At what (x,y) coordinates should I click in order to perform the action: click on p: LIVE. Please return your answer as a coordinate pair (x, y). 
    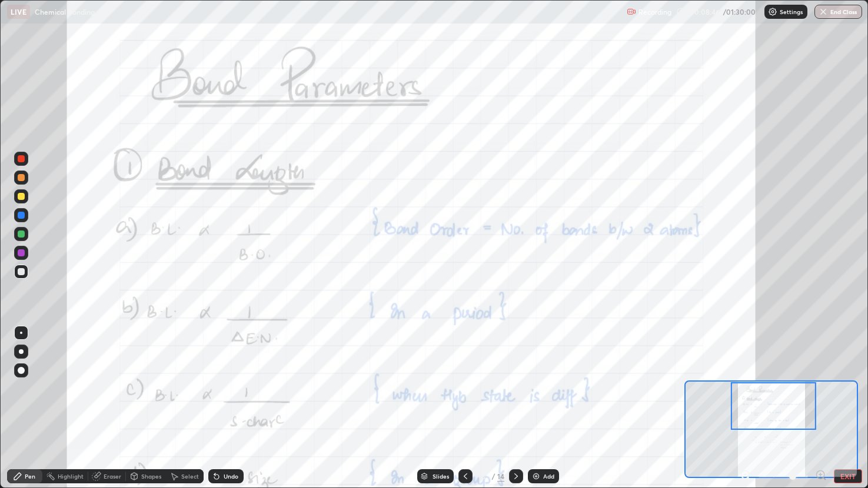
    Looking at the image, I should click on (18, 12).